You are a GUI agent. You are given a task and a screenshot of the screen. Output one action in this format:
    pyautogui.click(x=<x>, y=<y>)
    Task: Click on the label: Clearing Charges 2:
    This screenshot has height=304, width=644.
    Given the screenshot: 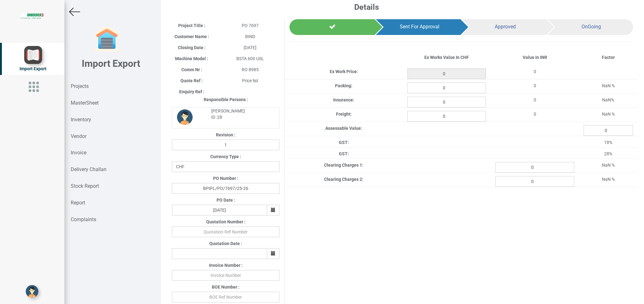 What is the action you would take?
    pyautogui.click(x=344, y=179)
    